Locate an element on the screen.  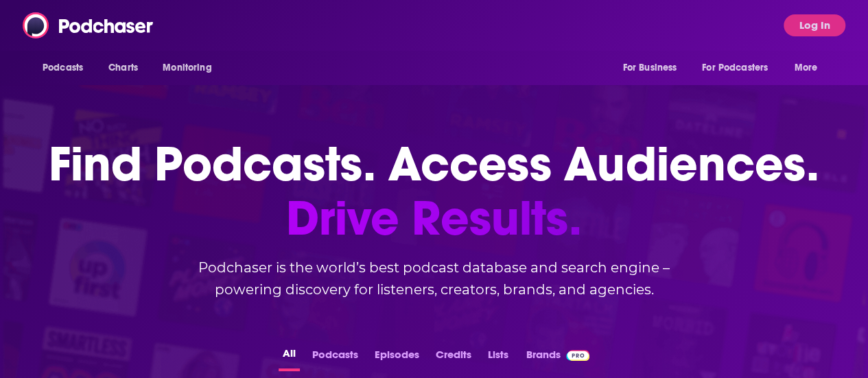
span: Monitoring is located at coordinates (186, 68).